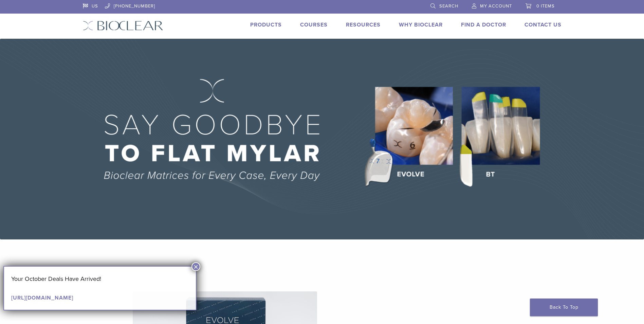  What do you see at coordinates (266, 25) in the screenshot?
I see `a: Products` at bounding box center [266, 25].